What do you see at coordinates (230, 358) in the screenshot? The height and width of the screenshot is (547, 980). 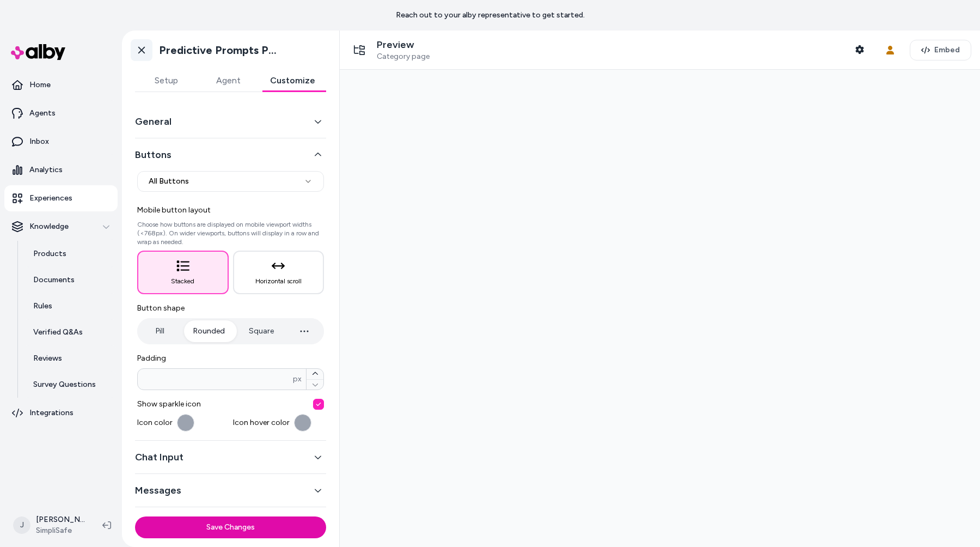 I see `label: Padding` at bounding box center [230, 358].